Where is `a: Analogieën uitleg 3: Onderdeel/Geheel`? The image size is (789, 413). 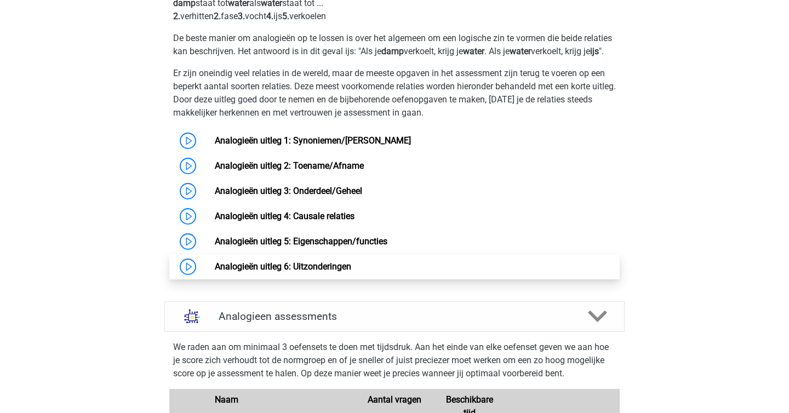 a: Analogieën uitleg 3: Onderdeel/Geheel is located at coordinates (288, 191).